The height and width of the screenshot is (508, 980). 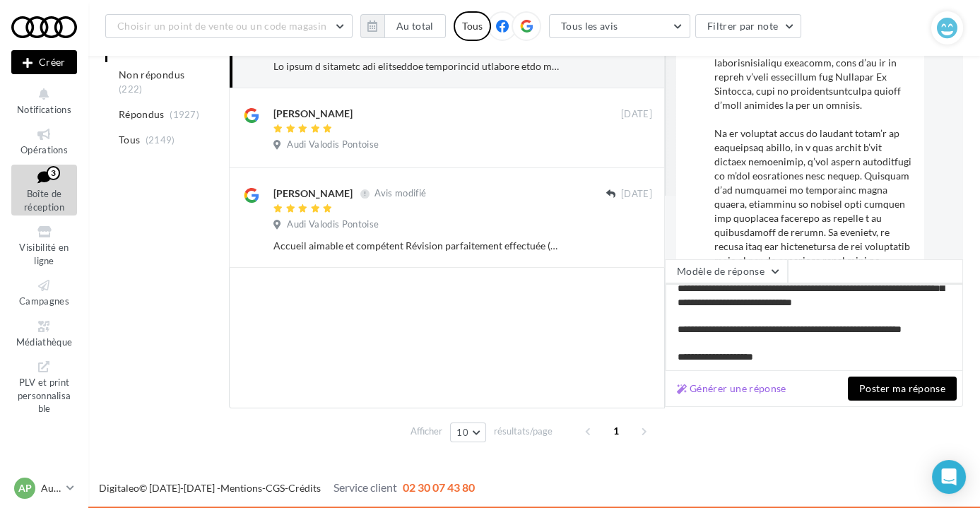 What do you see at coordinates (439, 487) in the screenshot?
I see `span: 02 30 07 43 80` at bounding box center [439, 487].